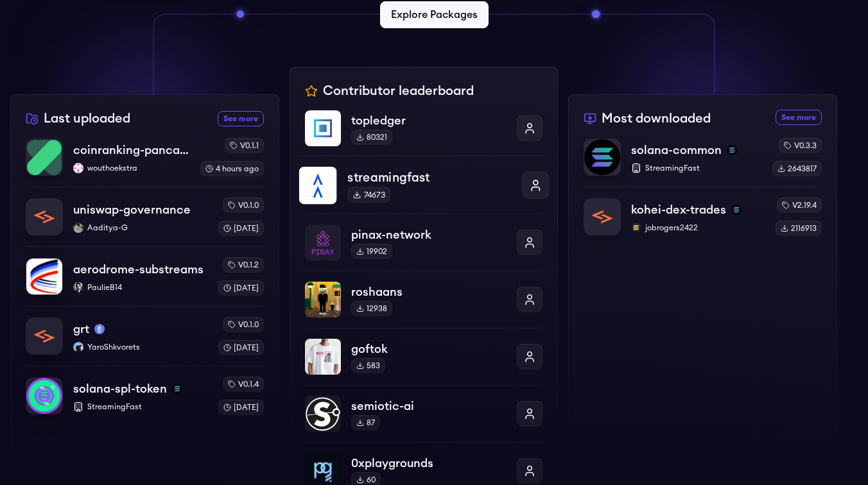 This screenshot has width=868, height=485. I want to click on a: solana-commonsolana-commonsolanaStreamingFastv0.3.32643817, so click(702, 162).